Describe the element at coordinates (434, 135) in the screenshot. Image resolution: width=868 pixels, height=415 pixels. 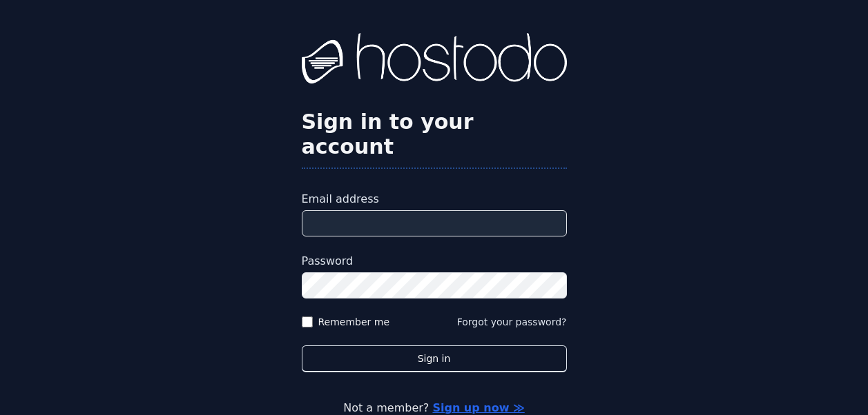
I see `h2: Sign in to your account` at that location.